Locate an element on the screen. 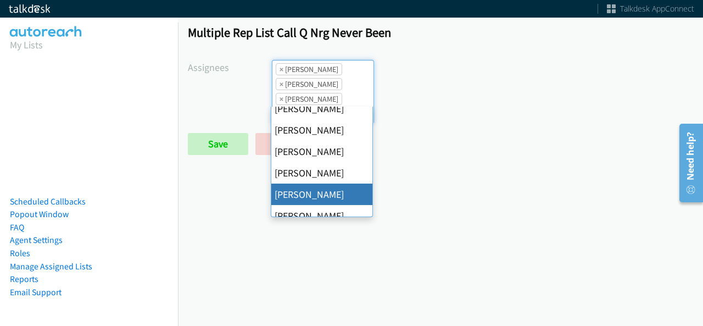  h1: Multiple Rep List Call Q Nrg Never Been is located at coordinates (440, 32).